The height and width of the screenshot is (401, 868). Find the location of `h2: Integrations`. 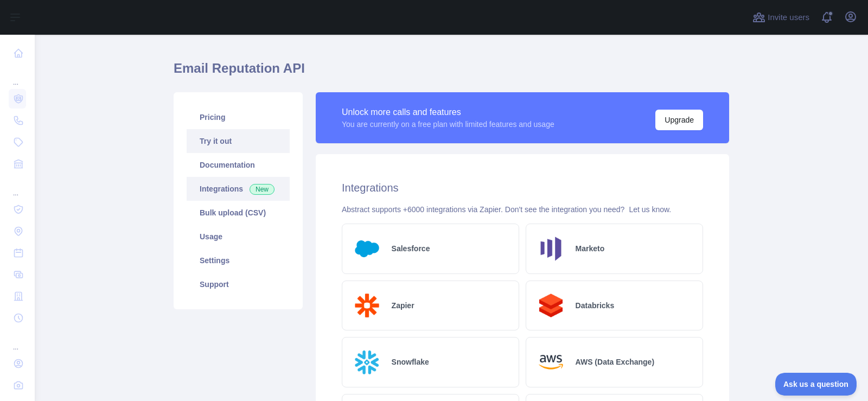

h2: Integrations is located at coordinates (523, 188).